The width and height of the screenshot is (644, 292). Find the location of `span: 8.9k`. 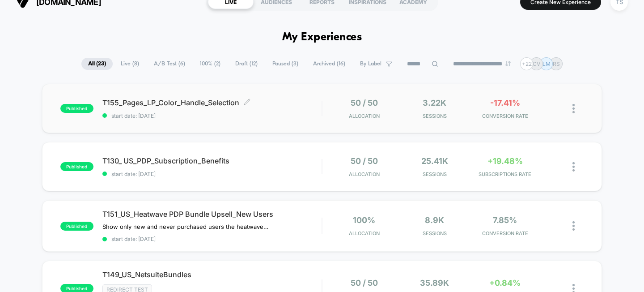

span: 8.9k is located at coordinates (435, 219).